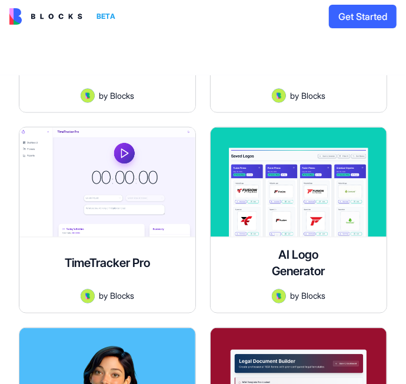 This screenshot has height=384, width=406. Describe the element at coordinates (106, 16) in the screenshot. I see `div: BETA` at that location.